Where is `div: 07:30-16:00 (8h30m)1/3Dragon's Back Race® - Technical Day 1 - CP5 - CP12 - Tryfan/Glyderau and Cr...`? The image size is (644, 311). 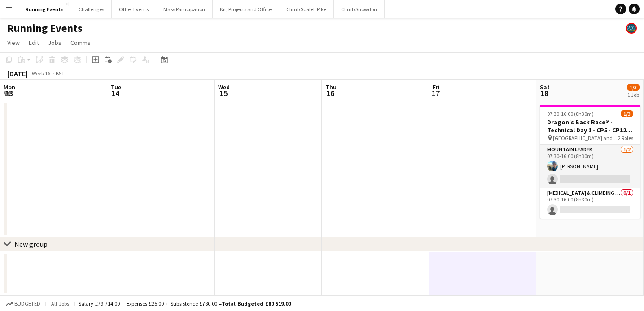 div: 07:30-16:00 (8h30m)1/3Dragon's Back Race® - Technical Day 1 - CP5 - CP12 - Tryfan/Glyderau and Cr... is located at coordinates (590, 162).